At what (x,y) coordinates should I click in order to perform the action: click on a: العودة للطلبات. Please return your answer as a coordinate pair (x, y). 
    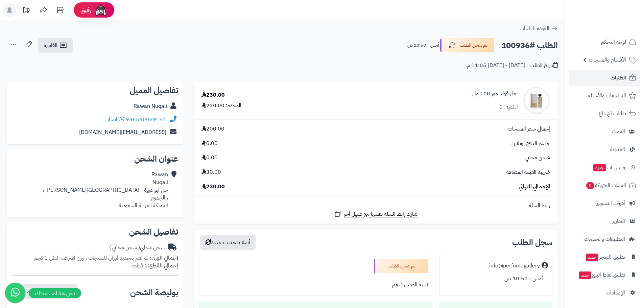
    Looking at the image, I should click on (538, 28).